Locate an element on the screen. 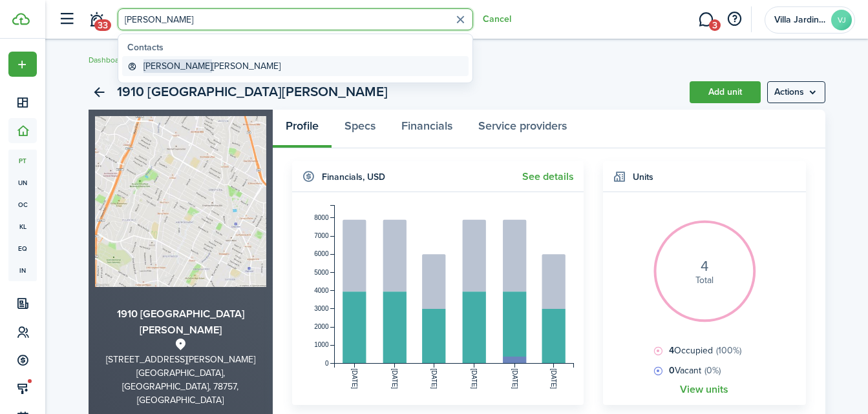 The width and height of the screenshot is (868, 414). span: Occupied is located at coordinates (703, 350).